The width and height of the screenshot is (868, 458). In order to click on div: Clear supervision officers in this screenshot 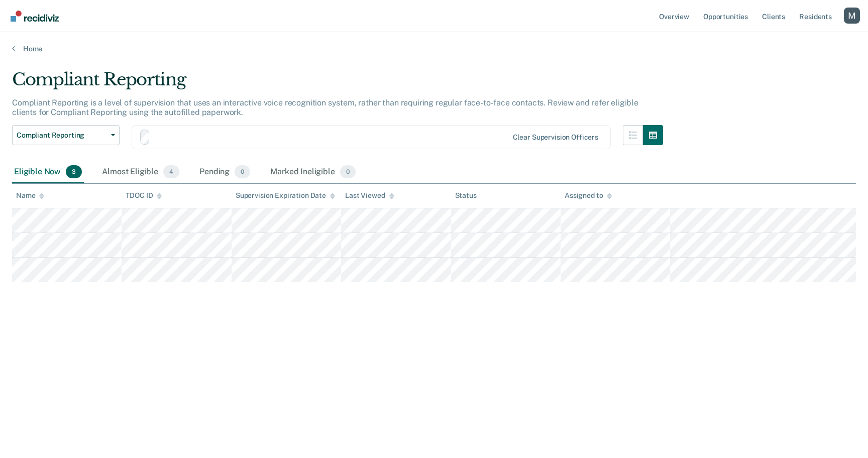, I will do `click(556, 137)`.